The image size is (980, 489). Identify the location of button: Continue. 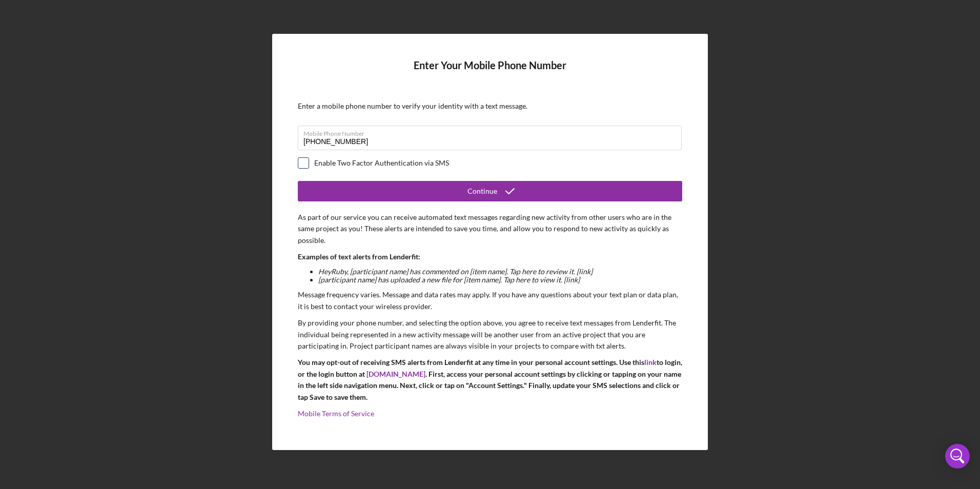
(490, 191).